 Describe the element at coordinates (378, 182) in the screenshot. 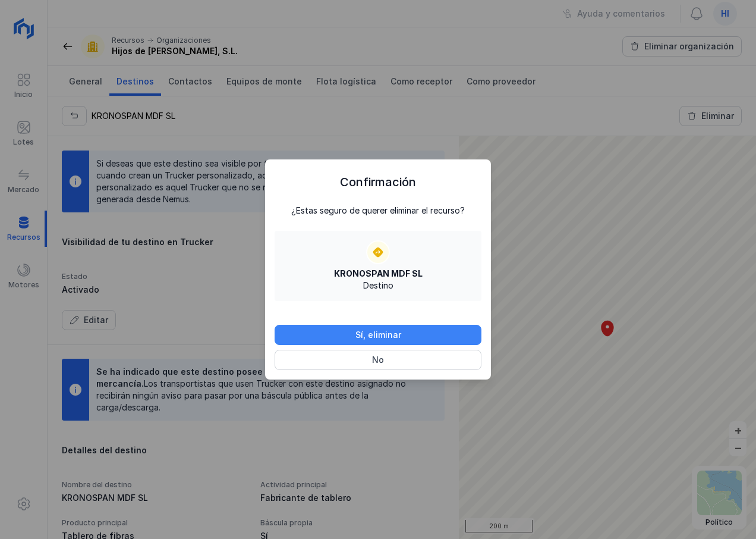

I see `div: Confirmación` at that location.